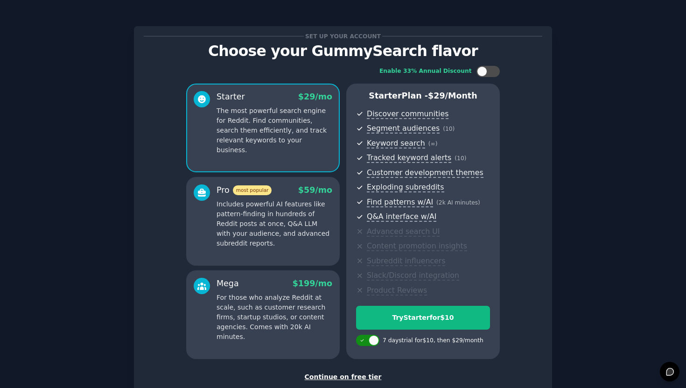 The height and width of the screenshot is (388, 686). I want to click on p: Includes powerful AI features like pattern-finding in hundreds of Reddit posts at once, Q&A LLM w..., so click(275, 224).